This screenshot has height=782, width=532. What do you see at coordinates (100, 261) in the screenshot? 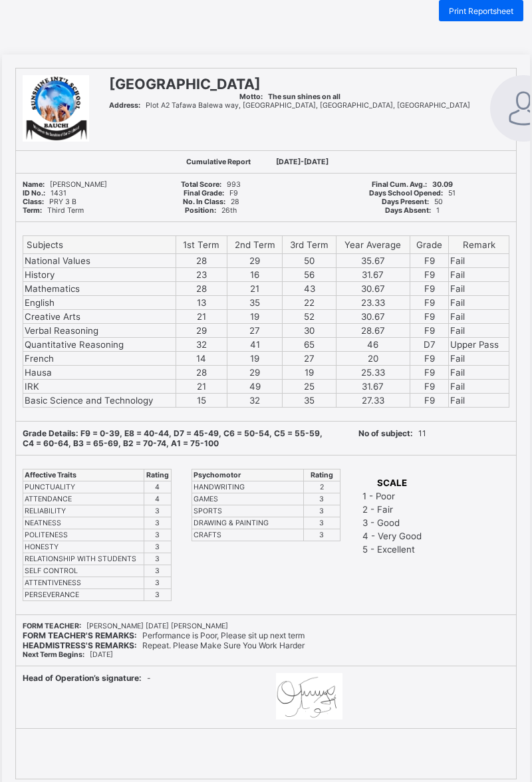
I see `td: National Values` at bounding box center [100, 261].